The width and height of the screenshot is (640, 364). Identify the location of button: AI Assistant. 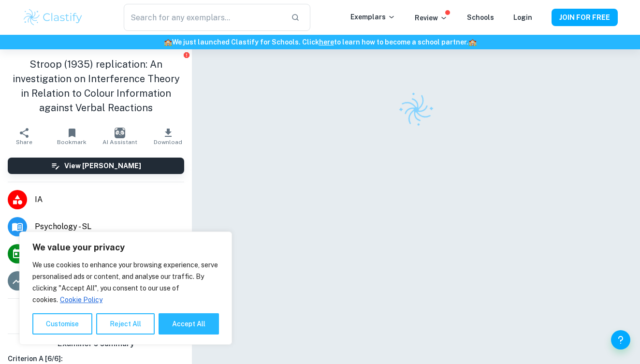
(120, 136).